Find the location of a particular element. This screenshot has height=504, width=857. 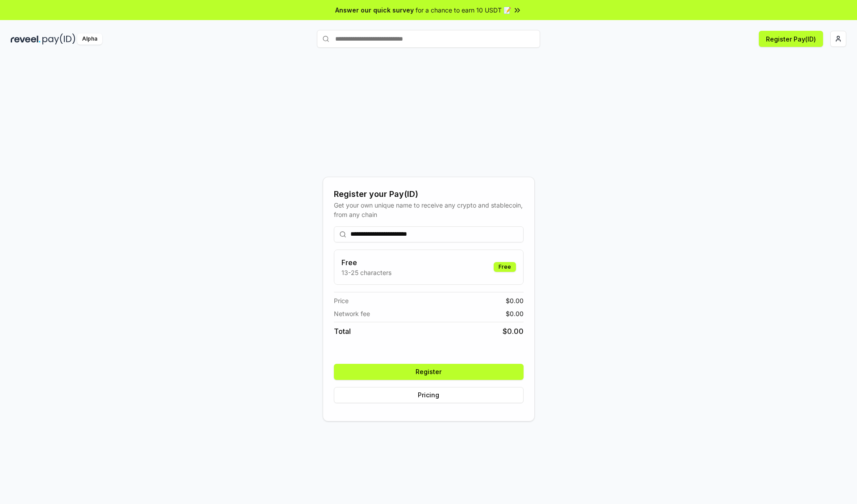

button: Register is located at coordinates (428, 372).